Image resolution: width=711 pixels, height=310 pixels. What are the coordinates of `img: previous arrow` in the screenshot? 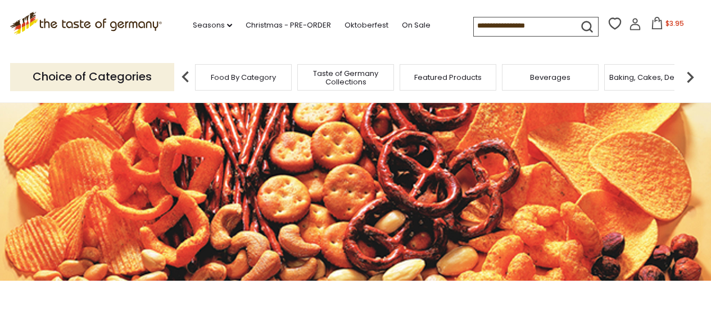 It's located at (186, 77).